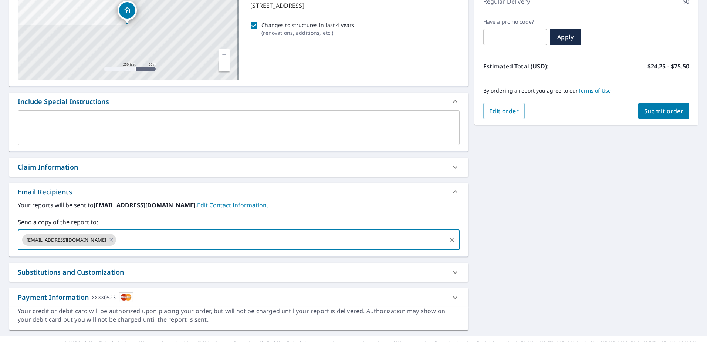  I want to click on a: EditContactInfo, so click(233, 205).